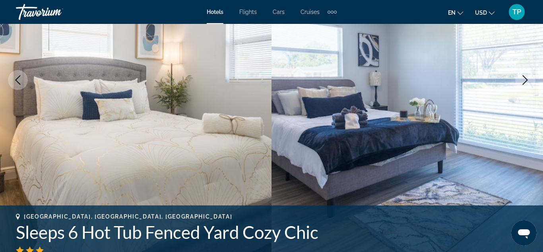 Image resolution: width=543 pixels, height=252 pixels. I want to click on button: Extra navigation items, so click(332, 12).